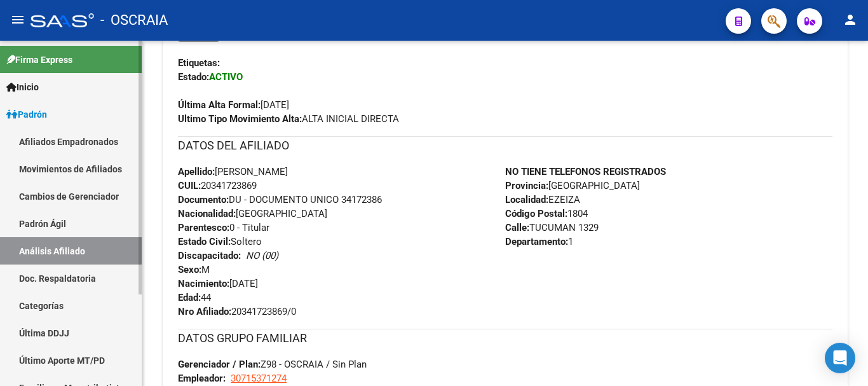 The image size is (868, 386). What do you see at coordinates (26, 114) in the screenshot?
I see `span: Padrón` at bounding box center [26, 114].